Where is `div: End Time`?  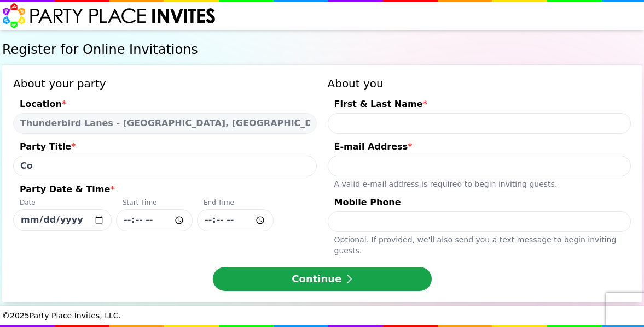
div: End Time is located at coordinates (235, 204).